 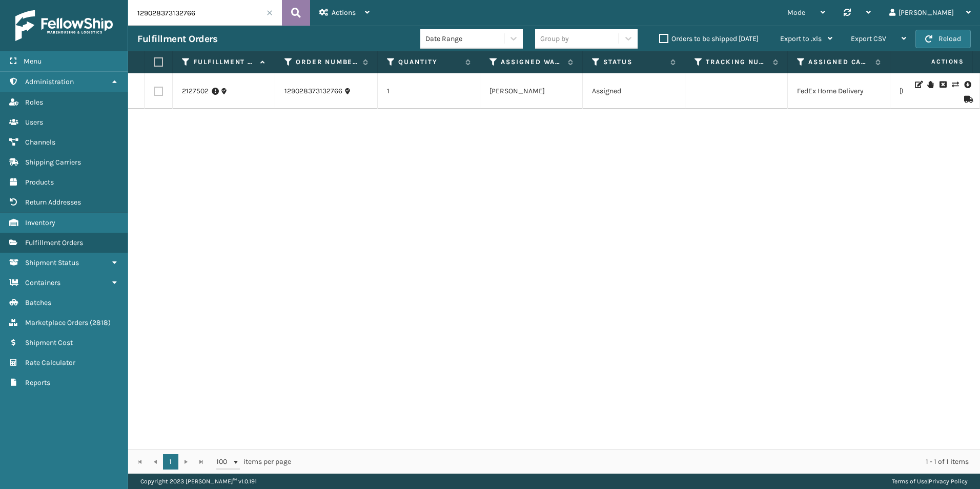 What do you see at coordinates (942, 84) in the screenshot?
I see `i: Request to Be Cancelled` at bounding box center [942, 84].